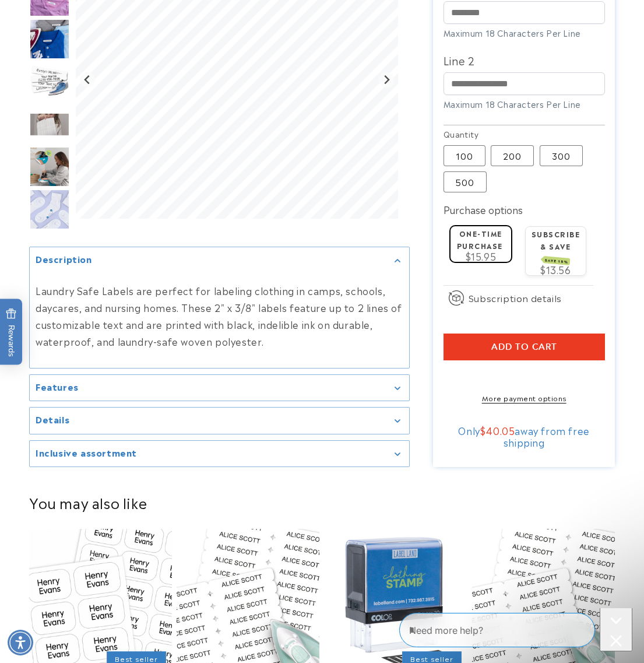  What do you see at coordinates (525, 347) in the screenshot?
I see `span: Add to cart` at bounding box center [525, 347].